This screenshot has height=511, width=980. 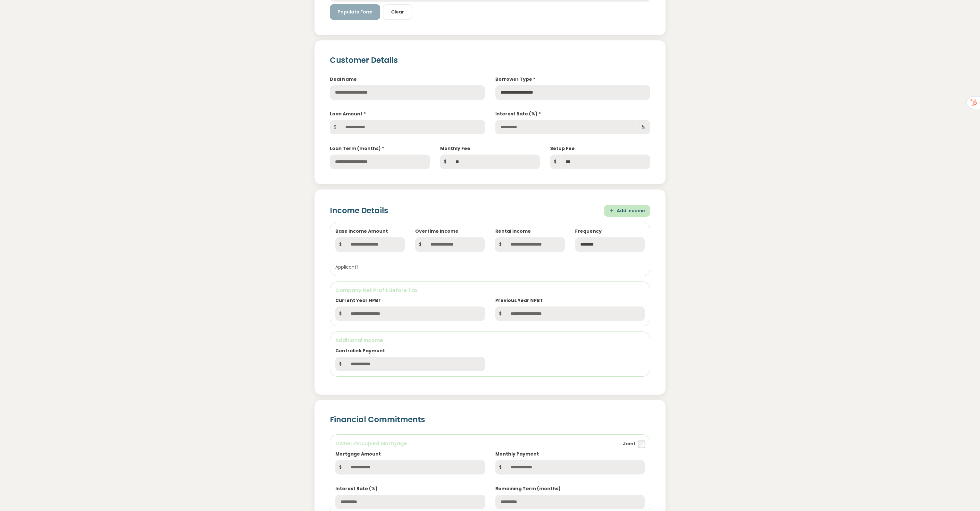 What do you see at coordinates (359, 210) in the screenshot?
I see `h2: Income Details` at bounding box center [359, 210].